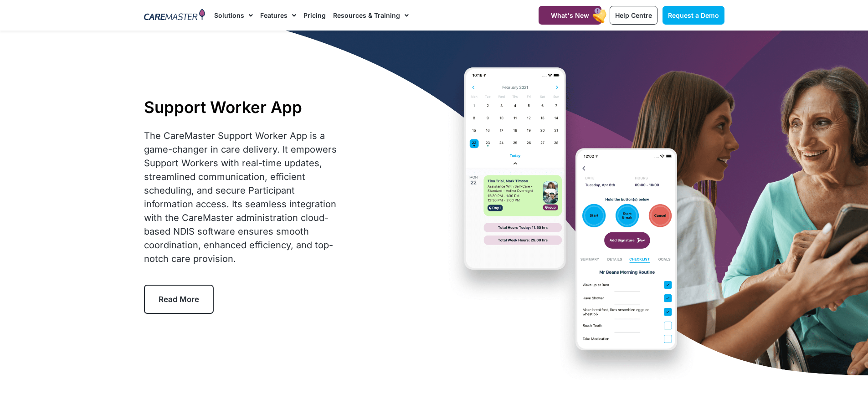  What do you see at coordinates (570, 15) in the screenshot?
I see `span: What's New` at bounding box center [570, 15].